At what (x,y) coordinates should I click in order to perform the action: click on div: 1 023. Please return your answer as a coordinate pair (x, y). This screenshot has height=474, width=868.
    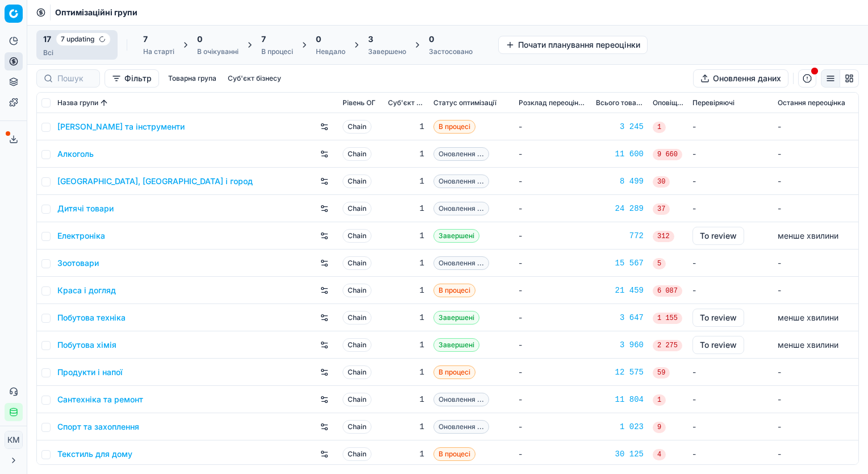
    Looking at the image, I should click on (620, 427).